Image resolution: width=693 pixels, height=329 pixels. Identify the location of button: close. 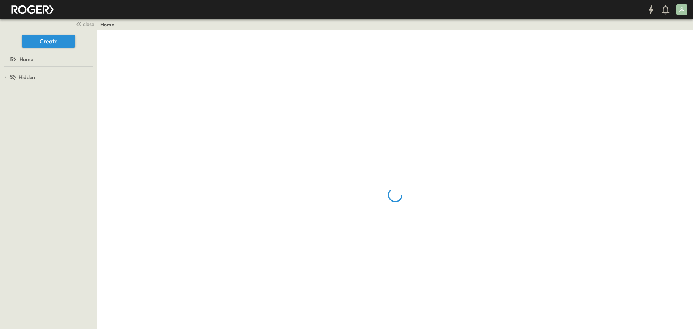
(84, 24).